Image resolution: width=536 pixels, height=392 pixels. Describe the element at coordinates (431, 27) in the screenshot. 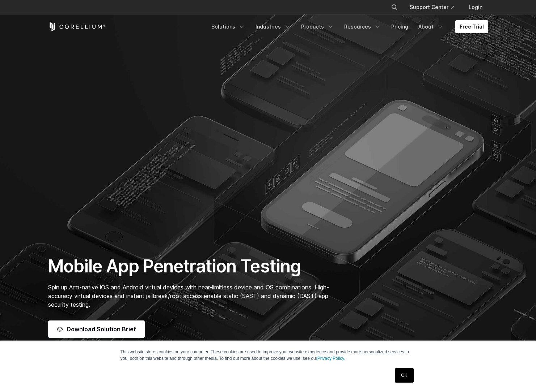

I see `a: About` at that location.